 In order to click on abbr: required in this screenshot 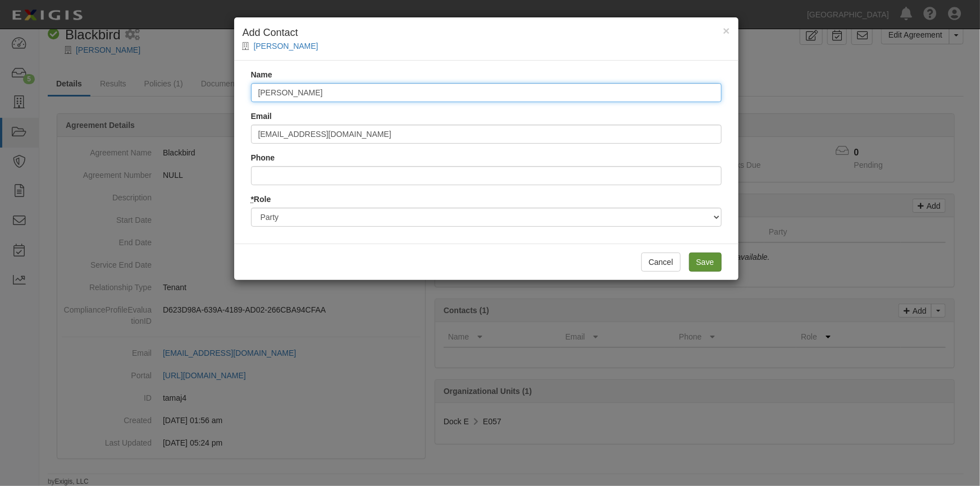, I will do `click(252, 199)`.